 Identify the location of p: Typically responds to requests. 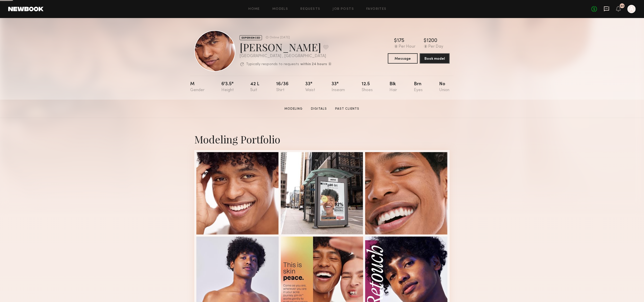
(273, 64).